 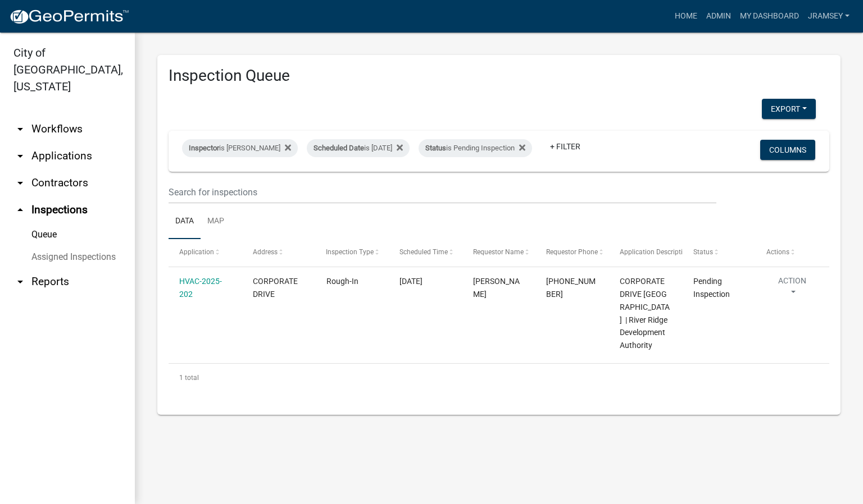 What do you see at coordinates (496, 287) in the screenshot?
I see `span: Brian Smith` at bounding box center [496, 287].